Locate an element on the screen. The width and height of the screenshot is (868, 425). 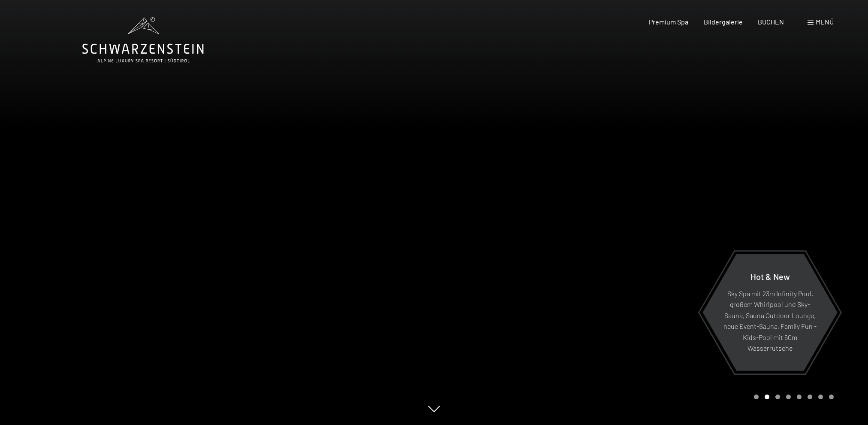
div: Carousel Page 1 is located at coordinates (756, 397).